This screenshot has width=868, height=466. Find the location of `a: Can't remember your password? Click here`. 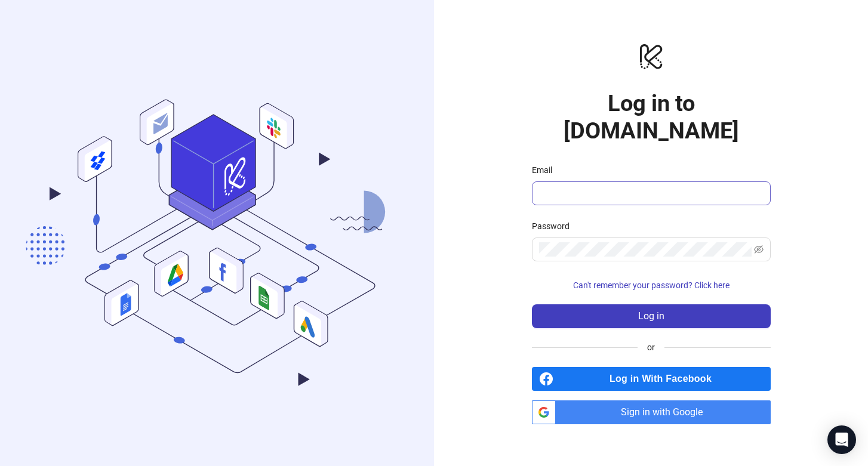

a: Can't remember your password? Click here is located at coordinates (651, 285).